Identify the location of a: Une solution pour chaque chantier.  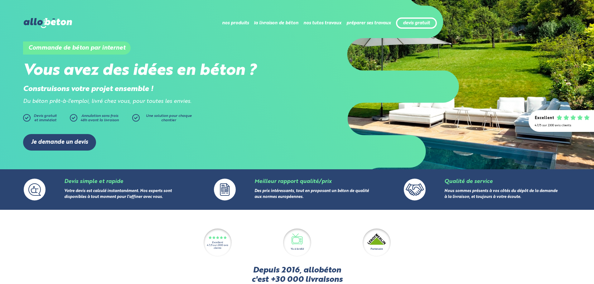
(164, 120).